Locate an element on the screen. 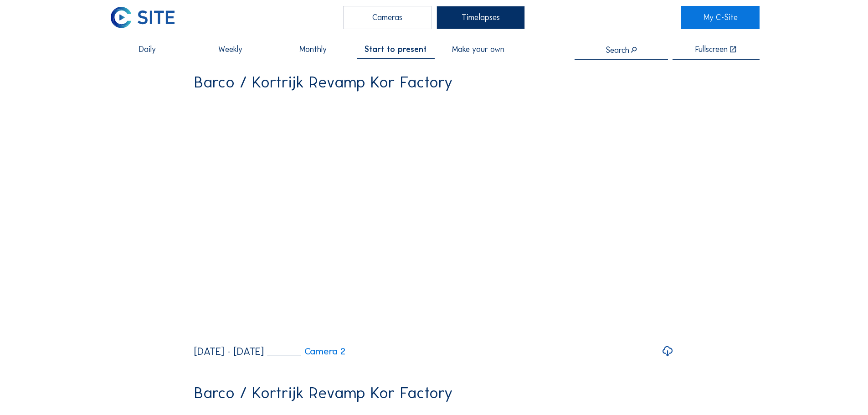 The height and width of the screenshot is (415, 868). span: Make your own is located at coordinates (478, 50).